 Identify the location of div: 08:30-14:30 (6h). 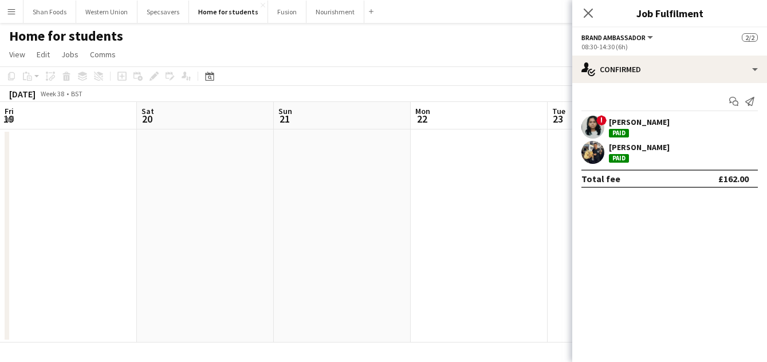
(670, 46).